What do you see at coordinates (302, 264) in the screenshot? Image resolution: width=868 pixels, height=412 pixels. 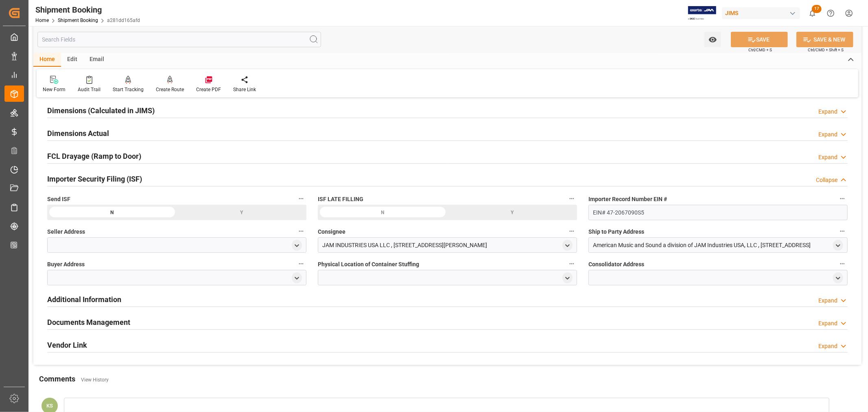 I see `button: Buyer Address` at bounding box center [302, 264].